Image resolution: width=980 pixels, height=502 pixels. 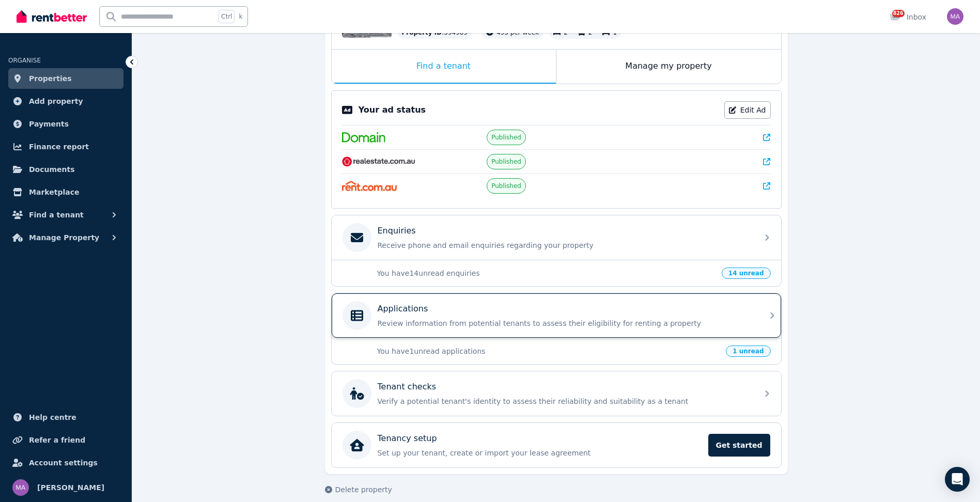 I want to click on a: EnquiriesReceive phone and email enquiries regarding your property, so click(x=556, y=238).